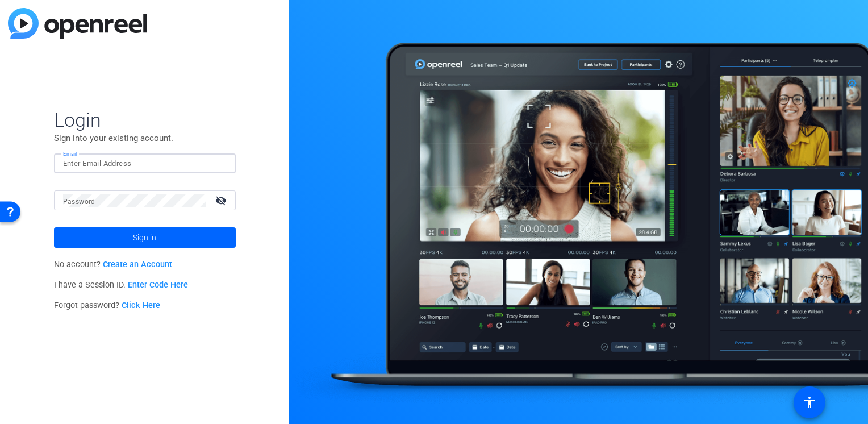  Describe the element at coordinates (145, 238) in the screenshot. I see `button: Sign in` at that location.